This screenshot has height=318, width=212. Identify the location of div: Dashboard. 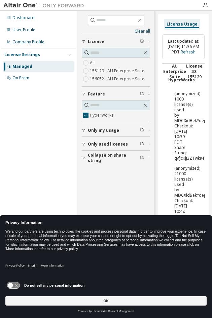
(24, 18).